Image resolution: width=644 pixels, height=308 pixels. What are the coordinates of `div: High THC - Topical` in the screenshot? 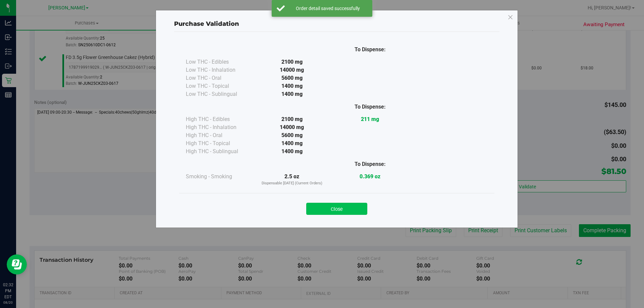 It's located at (219, 144).